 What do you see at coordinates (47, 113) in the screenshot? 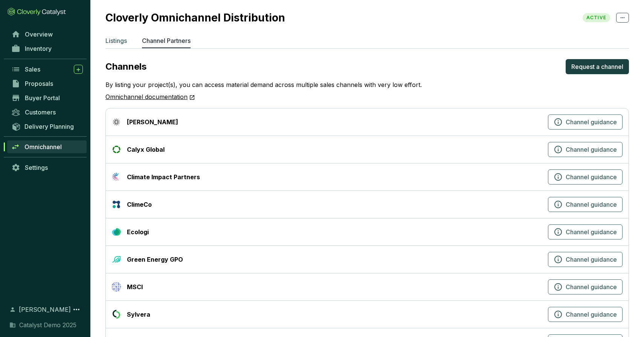
I see `a: Customers` at bounding box center [47, 113].